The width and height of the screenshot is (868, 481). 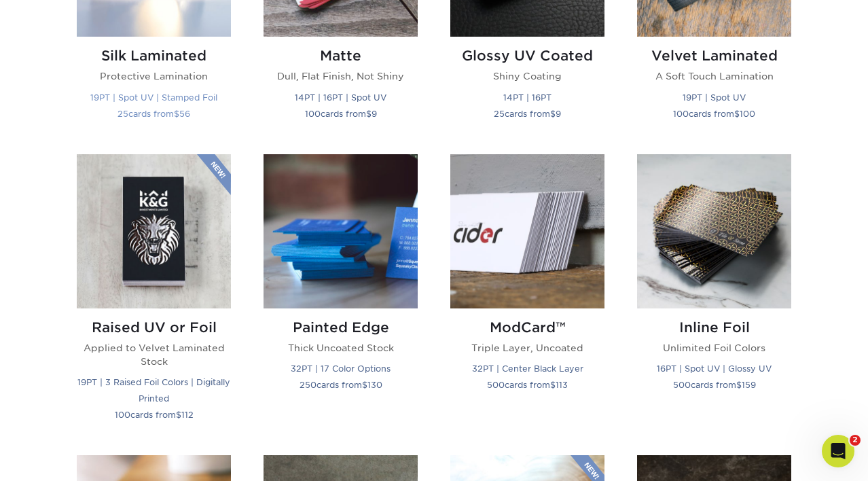 What do you see at coordinates (188, 414) in the screenshot?
I see `span: 112` at bounding box center [188, 414].